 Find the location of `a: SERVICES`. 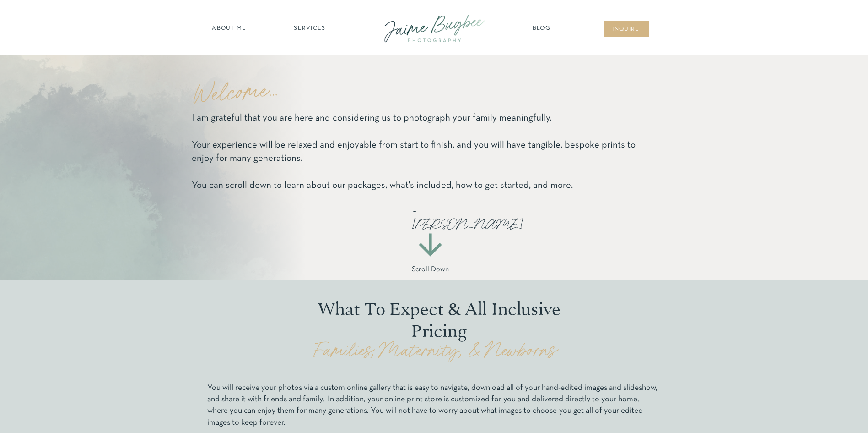

a: SERVICES is located at coordinates (310, 29).